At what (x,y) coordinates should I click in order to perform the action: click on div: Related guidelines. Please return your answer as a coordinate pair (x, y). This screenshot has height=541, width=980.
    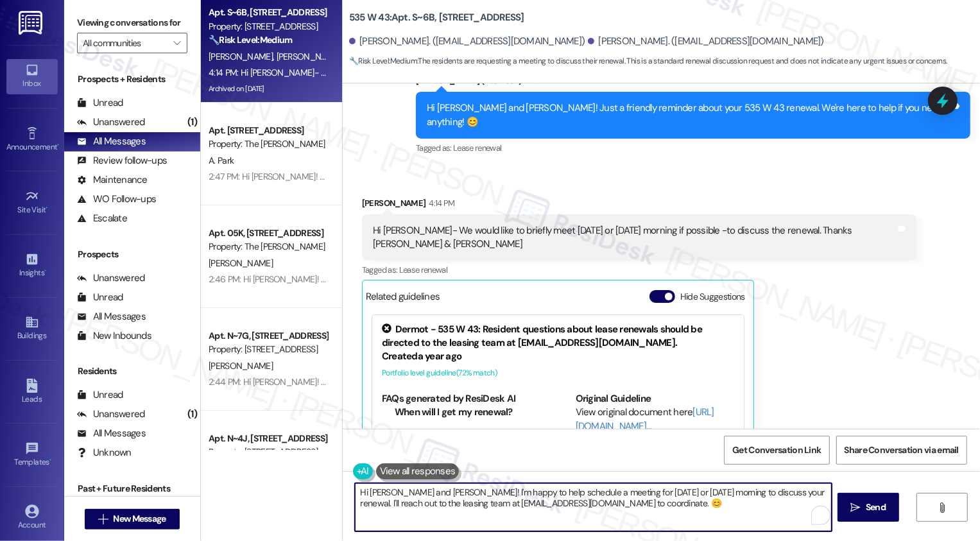
    Looking at the image, I should click on (403, 299).